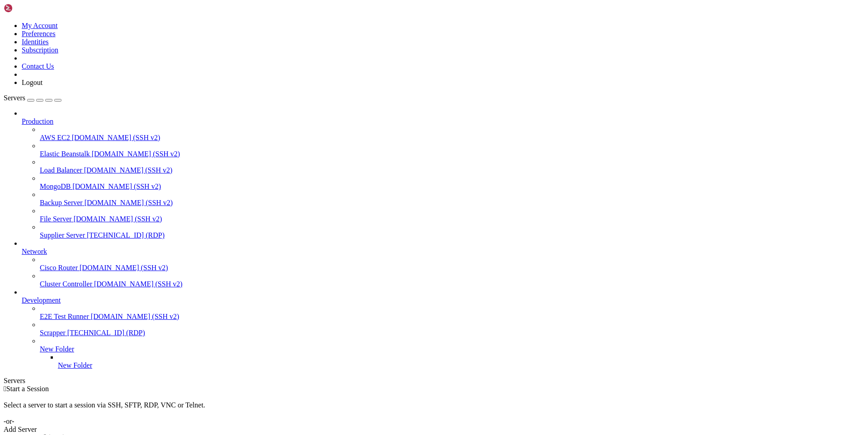  What do you see at coordinates (65, 154) in the screenshot?
I see `span: Elastic Beanstalk` at bounding box center [65, 154].